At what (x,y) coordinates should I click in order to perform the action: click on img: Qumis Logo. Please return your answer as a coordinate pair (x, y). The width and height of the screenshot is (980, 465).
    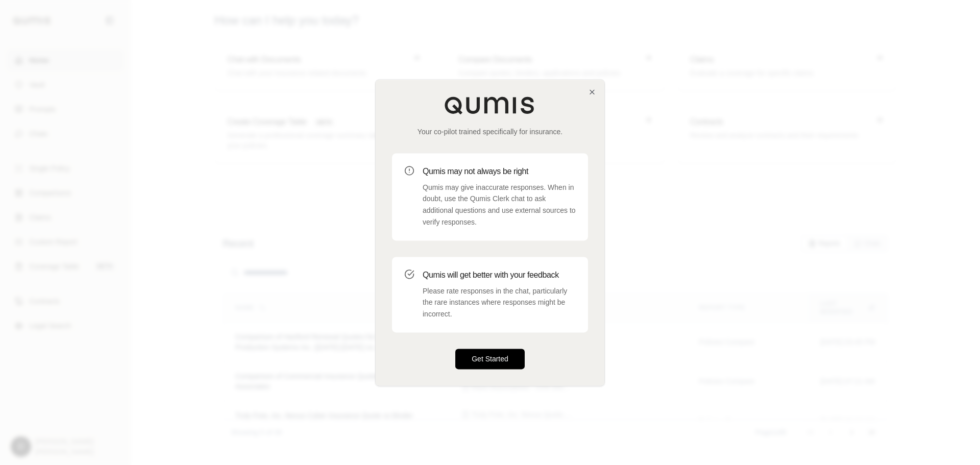
    Looking at the image, I should click on (490, 105).